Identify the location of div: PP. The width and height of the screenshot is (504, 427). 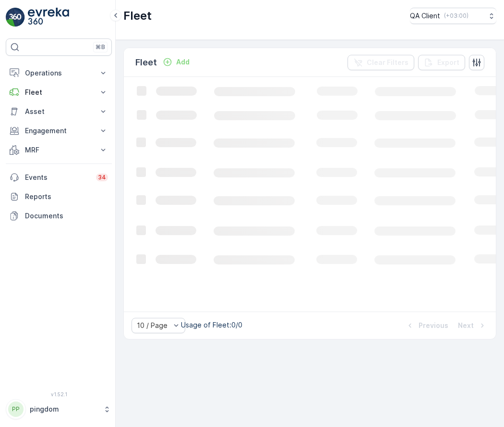
(16, 409).